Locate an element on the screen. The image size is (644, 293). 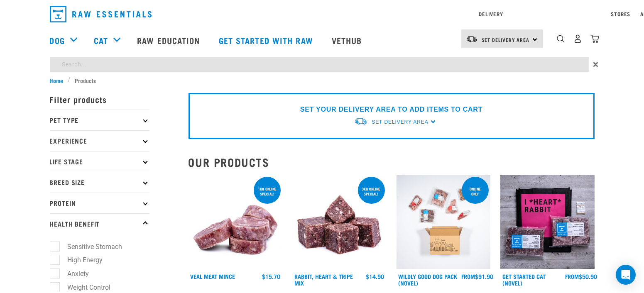
img: Assortment Of Raw Essential Products For Cats Including, Pink And Black Tote Bag With "I *Heart* ... is located at coordinates (547, 222).